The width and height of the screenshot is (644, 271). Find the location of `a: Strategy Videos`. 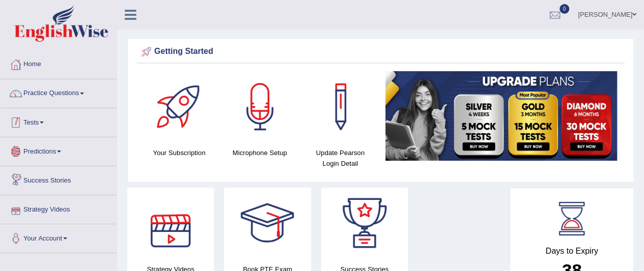

a: Strategy Videos is located at coordinates (58, 208).